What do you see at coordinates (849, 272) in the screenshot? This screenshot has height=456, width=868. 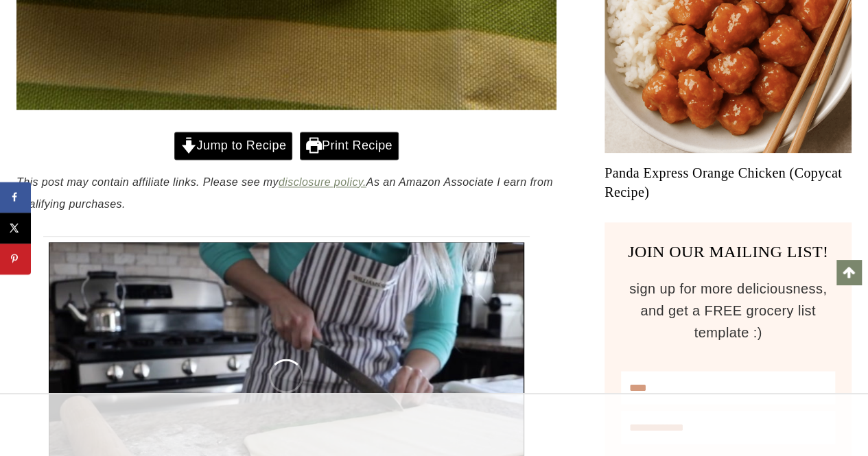 I see `a: Scroll to top` at bounding box center [849, 272].